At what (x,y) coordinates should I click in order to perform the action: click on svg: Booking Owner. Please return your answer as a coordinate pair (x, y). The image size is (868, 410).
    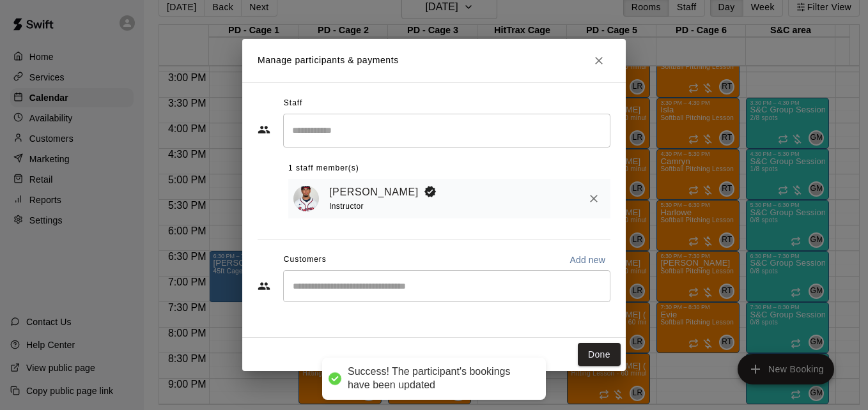
    Looking at the image, I should click on (431, 192).